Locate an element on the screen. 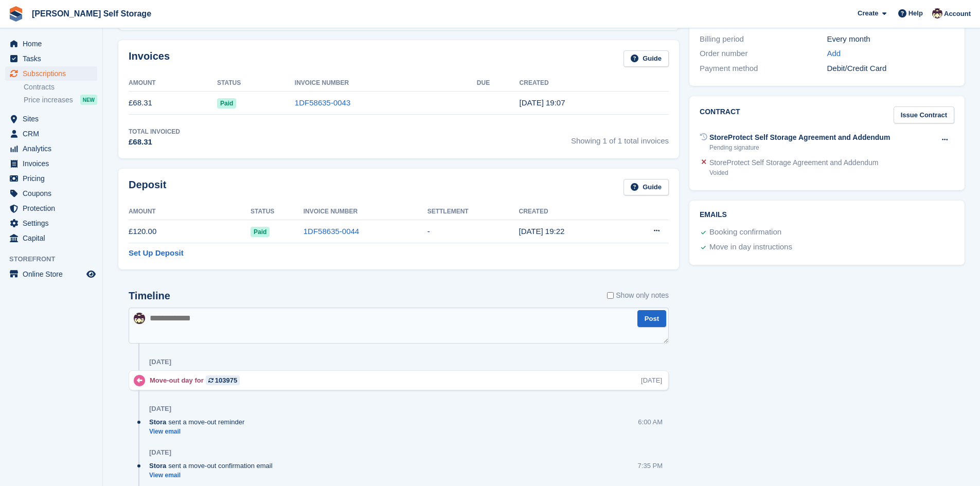 This screenshot has width=980, height=486. td: £120.00 is located at coordinates (189, 231).